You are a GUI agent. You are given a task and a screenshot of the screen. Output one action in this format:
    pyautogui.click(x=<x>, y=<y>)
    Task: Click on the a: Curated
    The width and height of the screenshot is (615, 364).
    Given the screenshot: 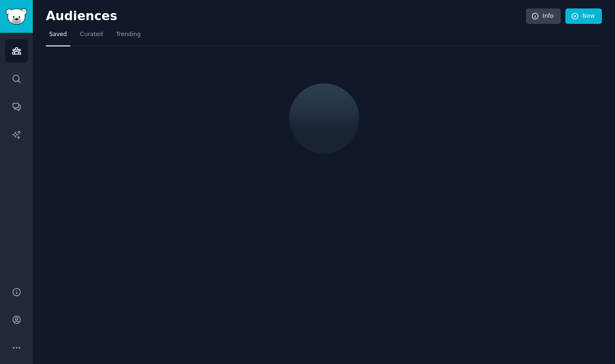 What is the action you would take?
    pyautogui.click(x=91, y=37)
    